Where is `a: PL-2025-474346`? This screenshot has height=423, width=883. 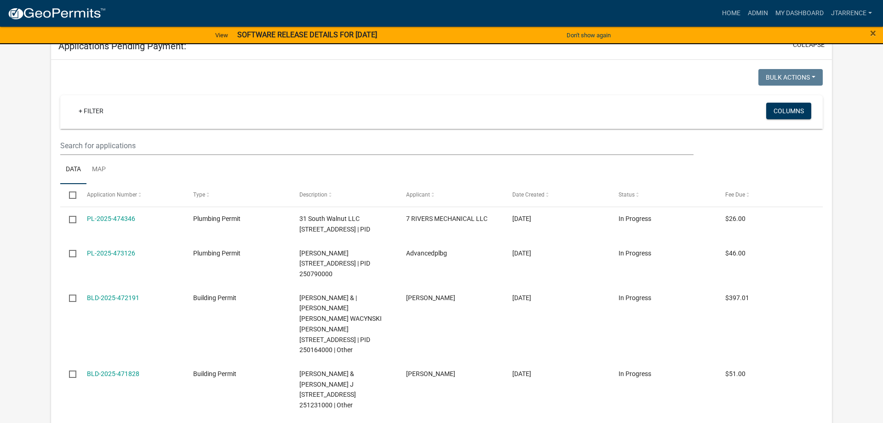 a: PL-2025-474346 is located at coordinates (111, 218).